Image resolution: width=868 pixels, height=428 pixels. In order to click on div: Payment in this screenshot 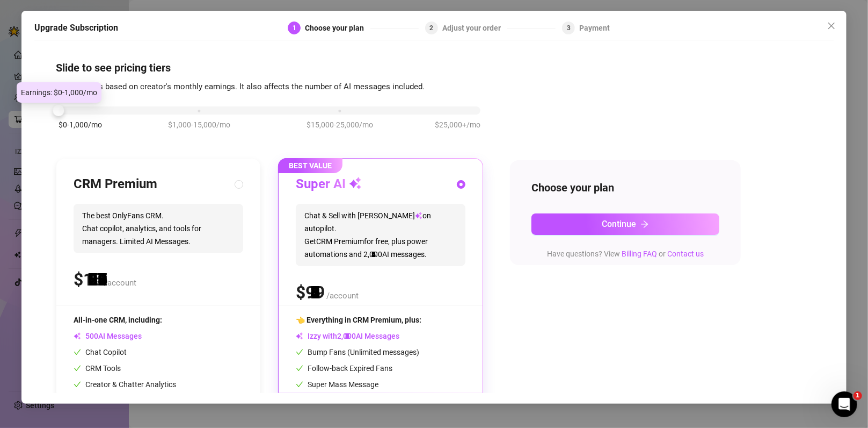, I will do `click(594, 28)`.